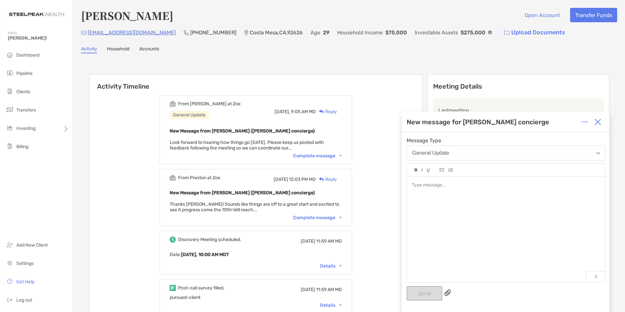 This screenshot has width=625, height=312. Describe the element at coordinates (28, 55) in the screenshot. I see `span: Dashboard` at that location.